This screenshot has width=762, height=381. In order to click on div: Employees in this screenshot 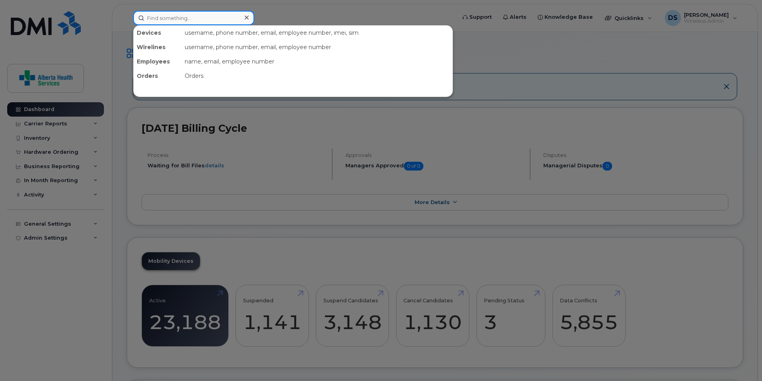, I will do `click(157, 62)`.